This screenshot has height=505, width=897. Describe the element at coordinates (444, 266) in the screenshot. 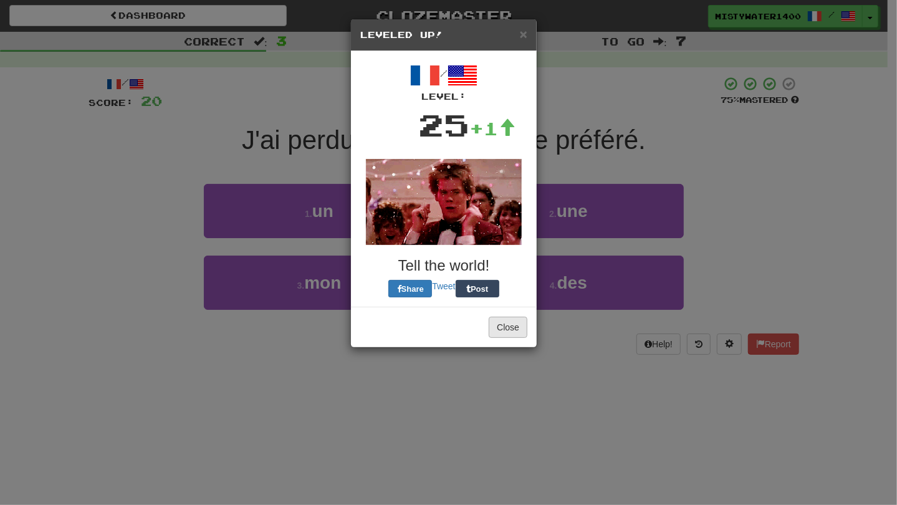

I see `h3: Tell the world!` at that location.